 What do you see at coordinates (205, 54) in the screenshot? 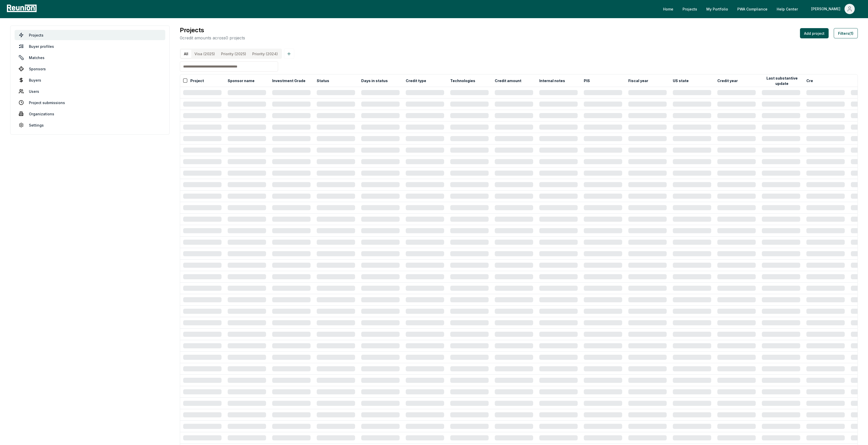
I see `button: Visa (2025)` at bounding box center [205, 54].